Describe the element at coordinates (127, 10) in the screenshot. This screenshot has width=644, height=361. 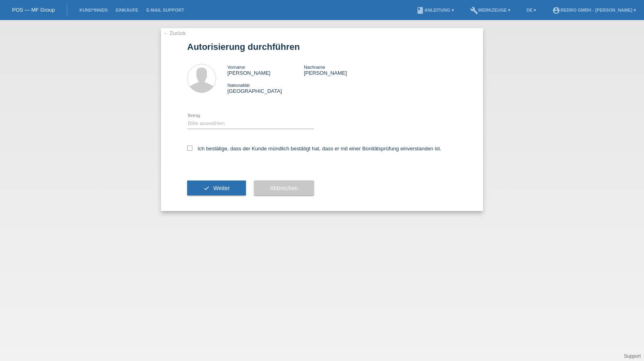
I see `a: Einkäufe` at that location.